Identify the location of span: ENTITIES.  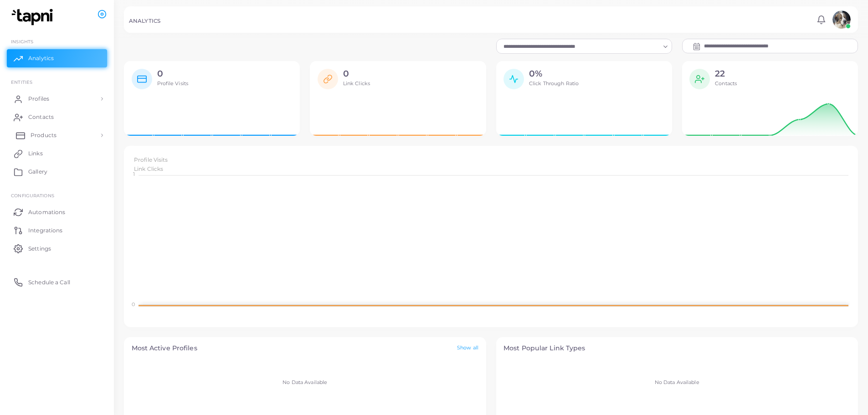
(22, 82).